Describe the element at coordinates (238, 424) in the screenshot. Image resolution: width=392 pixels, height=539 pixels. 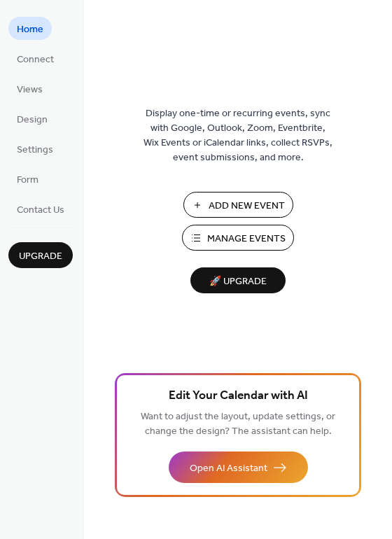
I see `span: Want to adjust the layout, update settings, or change the design? The assistant can help.` at that location.